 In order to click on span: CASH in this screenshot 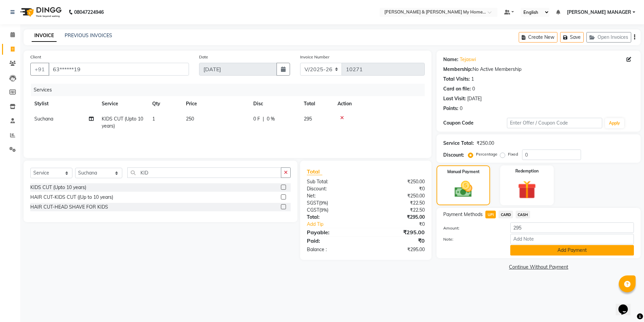, I will do `click(523, 214)`.